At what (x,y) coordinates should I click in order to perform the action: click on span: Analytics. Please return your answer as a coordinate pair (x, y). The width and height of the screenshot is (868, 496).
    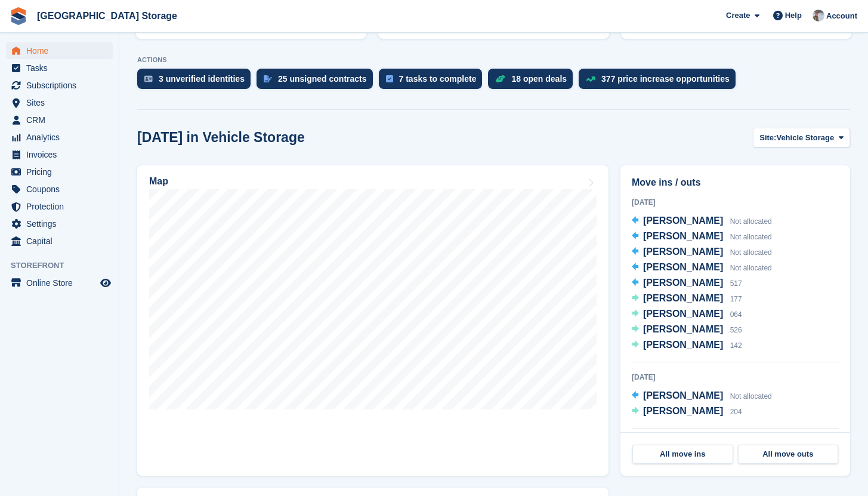
    Looking at the image, I should click on (62, 137).